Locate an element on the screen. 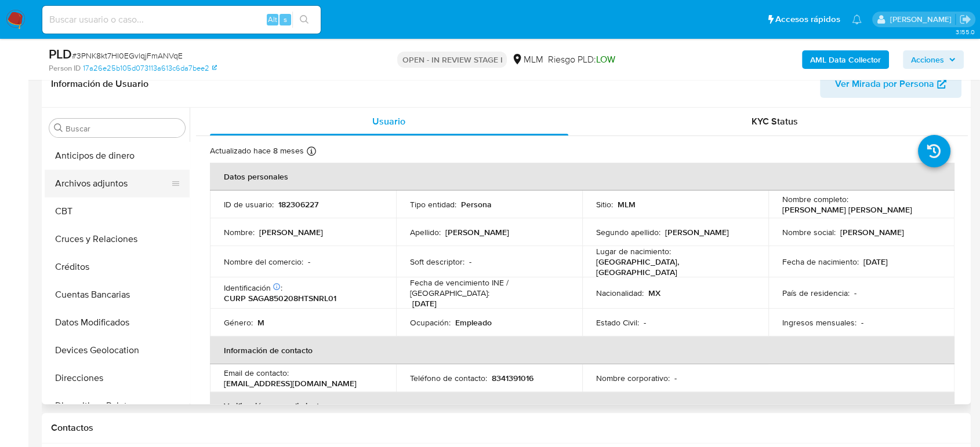 The height and width of the screenshot is (447, 980). button: Créditos is located at coordinates (117, 267).